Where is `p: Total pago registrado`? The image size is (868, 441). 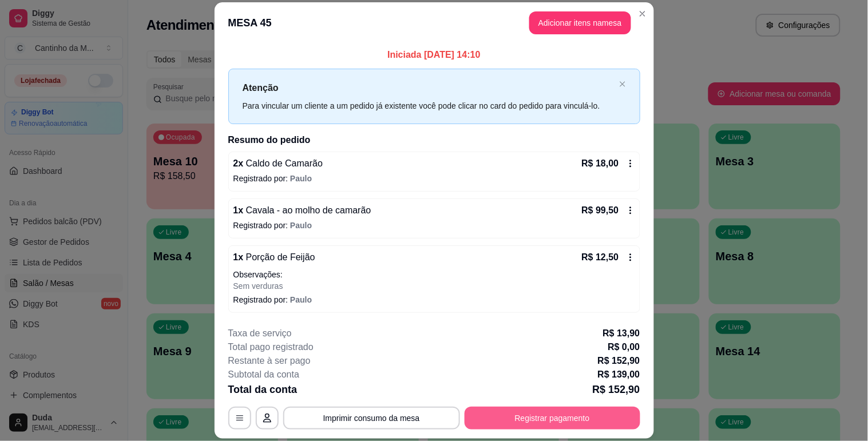 p: Total pago registrado is located at coordinates (270, 348).